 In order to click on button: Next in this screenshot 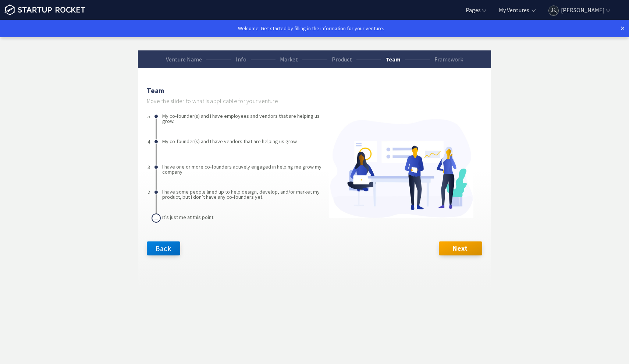, I will do `click(460, 249)`.